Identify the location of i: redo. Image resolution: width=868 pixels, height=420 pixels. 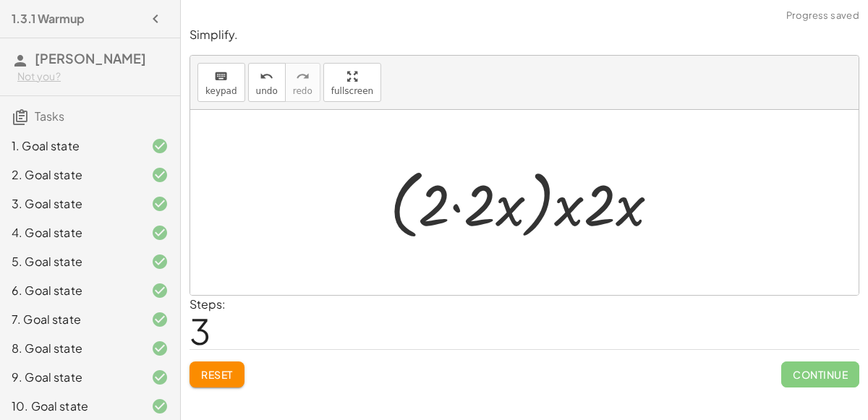
(302, 76).